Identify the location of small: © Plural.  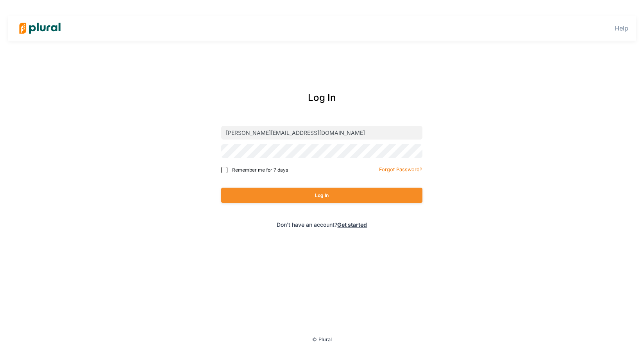
(322, 339).